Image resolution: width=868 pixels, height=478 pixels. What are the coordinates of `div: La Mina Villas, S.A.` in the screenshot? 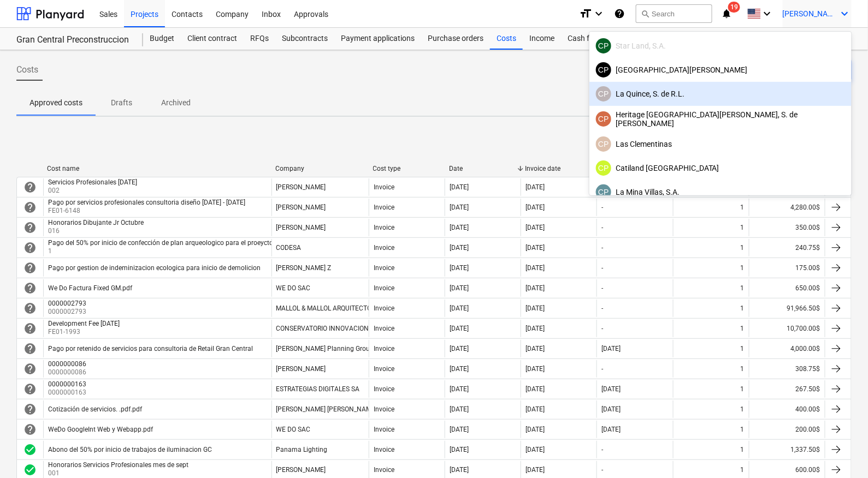 It's located at (720, 193).